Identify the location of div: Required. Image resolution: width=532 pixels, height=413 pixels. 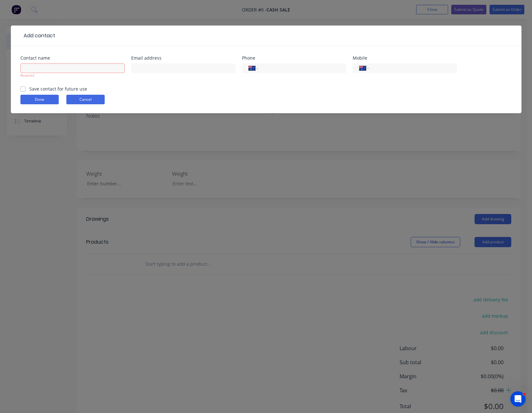
(72, 75).